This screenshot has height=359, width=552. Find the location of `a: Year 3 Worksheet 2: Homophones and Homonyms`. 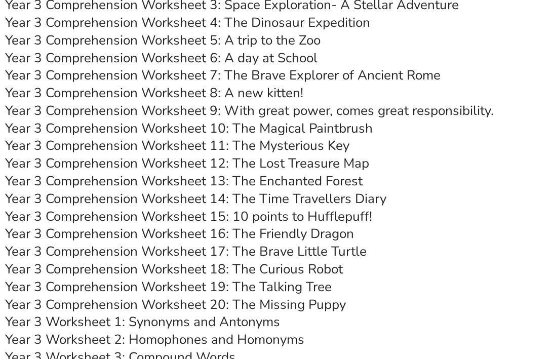

a: Year 3 Worksheet 2: Homophones and Homonyms is located at coordinates (154, 339).